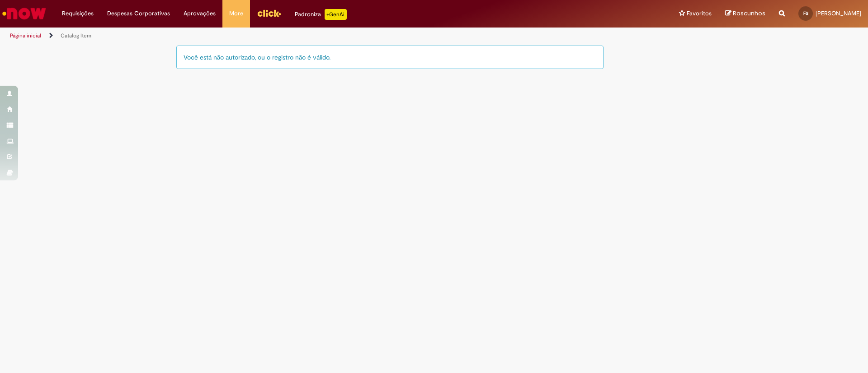  Describe the element at coordinates (320, 14) in the screenshot. I see `div: Padroniza` at that location.